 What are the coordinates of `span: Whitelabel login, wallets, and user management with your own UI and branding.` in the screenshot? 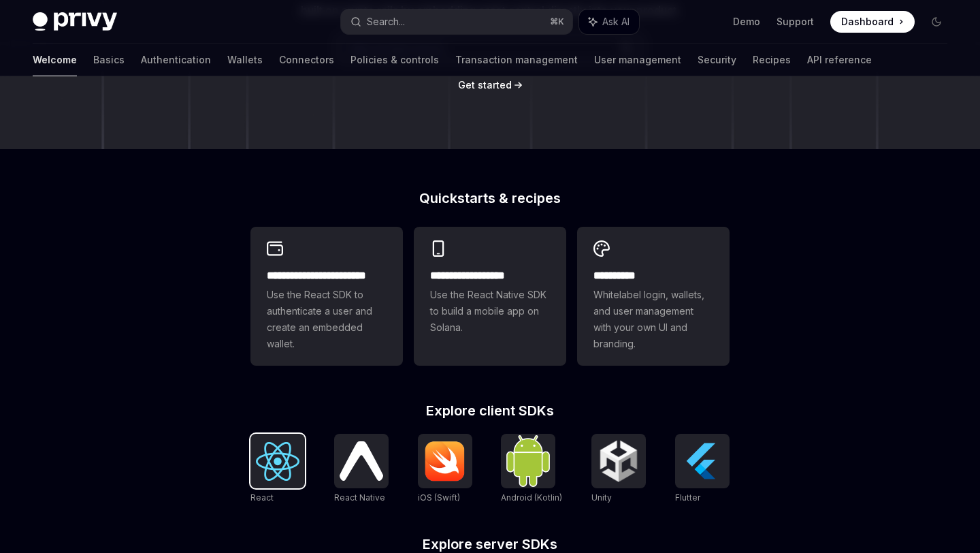 It's located at (653, 320).